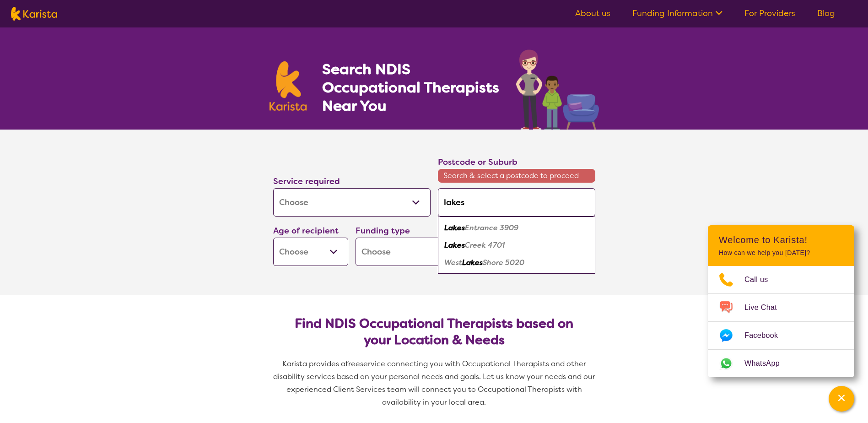 This screenshot has width=868, height=423. I want to click on span: Karista provides a, so click(314, 364).